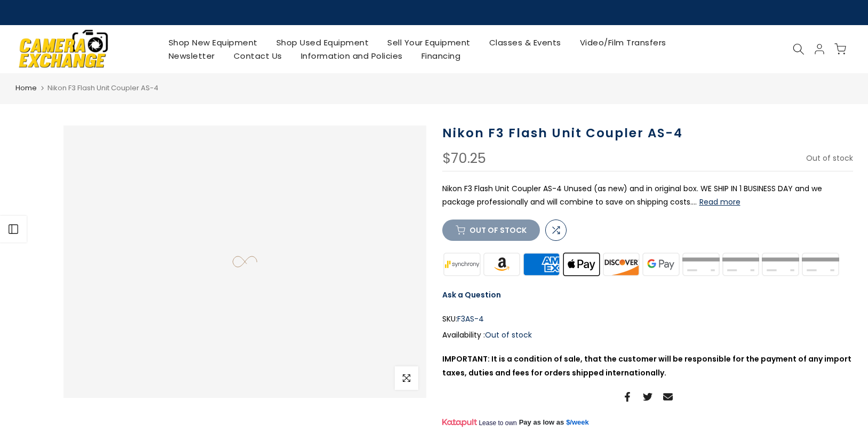 This screenshot has width=868, height=431. I want to click on a: Share on Email, so click(668, 397).